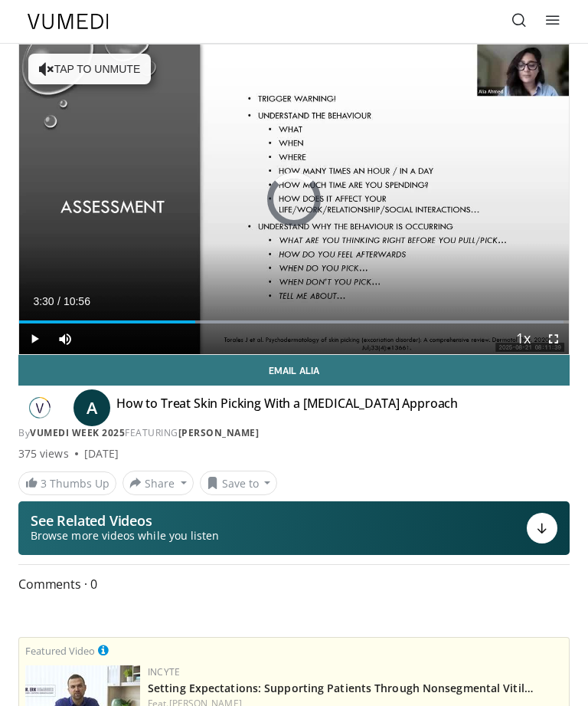 Image resolution: width=588 pixels, height=706 pixels. What do you see at coordinates (294, 322) in the screenshot?
I see `div: Progress Bar` at bounding box center [294, 322].